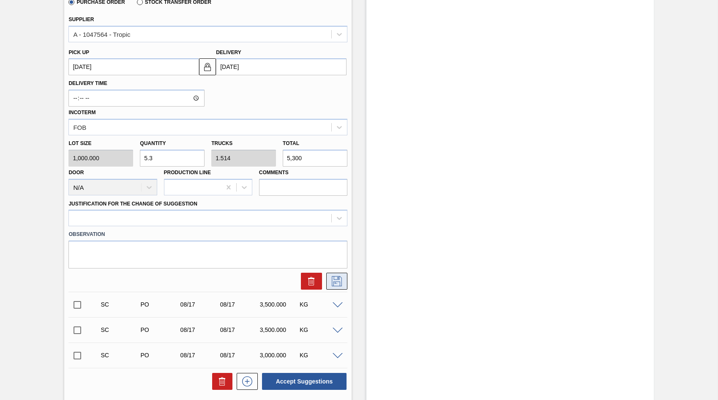 The height and width of the screenshot is (400, 718). I want to click on label: Quantity, so click(153, 143).